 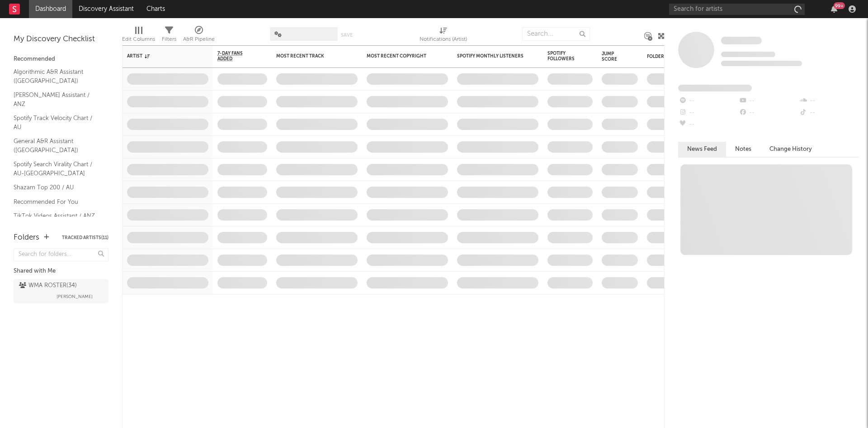 What do you see at coordinates (57, 216) in the screenshot?
I see `a: TikTok Videos Assistant / ANZ` at bounding box center [57, 216].